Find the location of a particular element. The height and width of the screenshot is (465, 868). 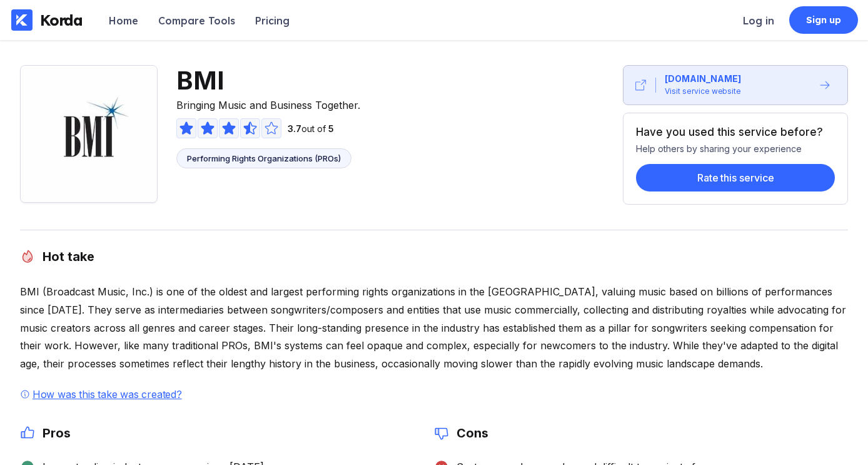

div: Compare Tools is located at coordinates (196, 20).